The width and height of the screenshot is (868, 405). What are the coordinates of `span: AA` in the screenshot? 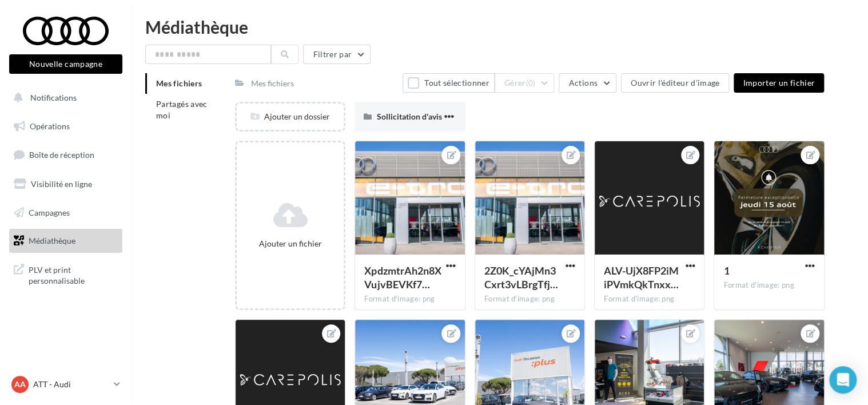 It's located at (20, 385).